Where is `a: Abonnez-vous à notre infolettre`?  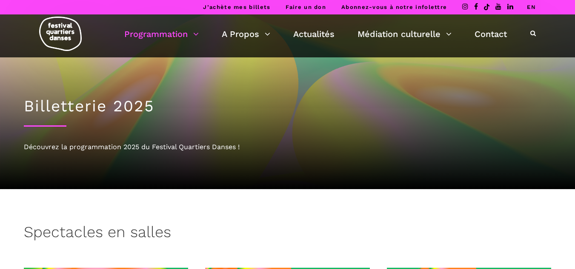
a: Abonnez-vous à notre infolettre is located at coordinates (394, 7).